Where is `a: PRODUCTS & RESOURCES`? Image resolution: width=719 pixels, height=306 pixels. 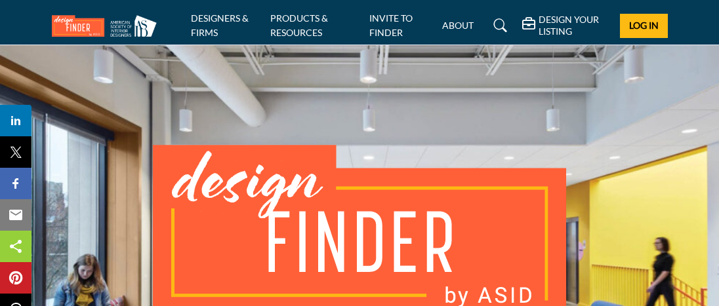
a: PRODUCTS & RESOURCES is located at coordinates (299, 25).